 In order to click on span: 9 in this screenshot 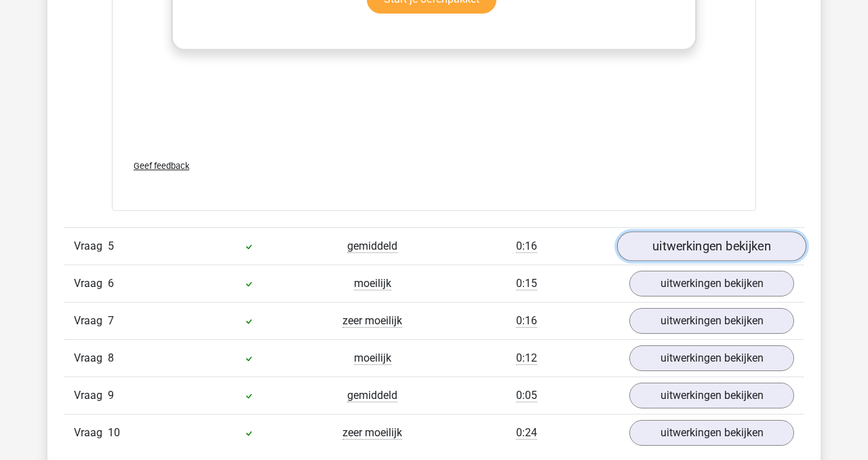, I will do `click(111, 394)`.